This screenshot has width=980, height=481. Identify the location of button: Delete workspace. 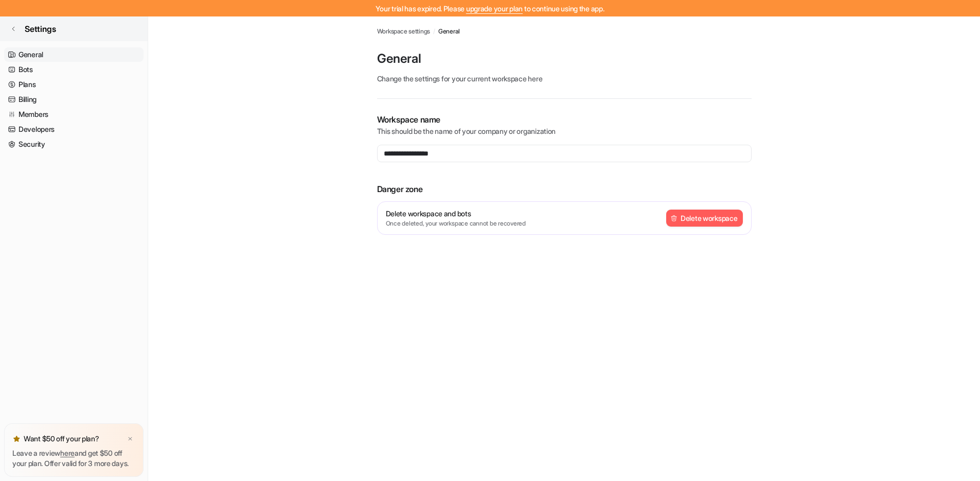
(704, 218).